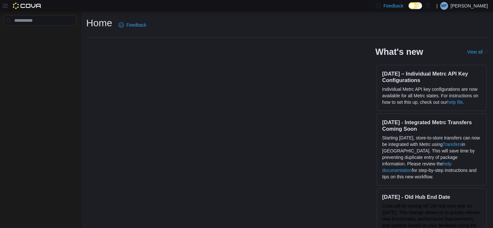 Image resolution: width=493 pixels, height=228 pixels. I want to click on a: Feedback, so click(132, 25).